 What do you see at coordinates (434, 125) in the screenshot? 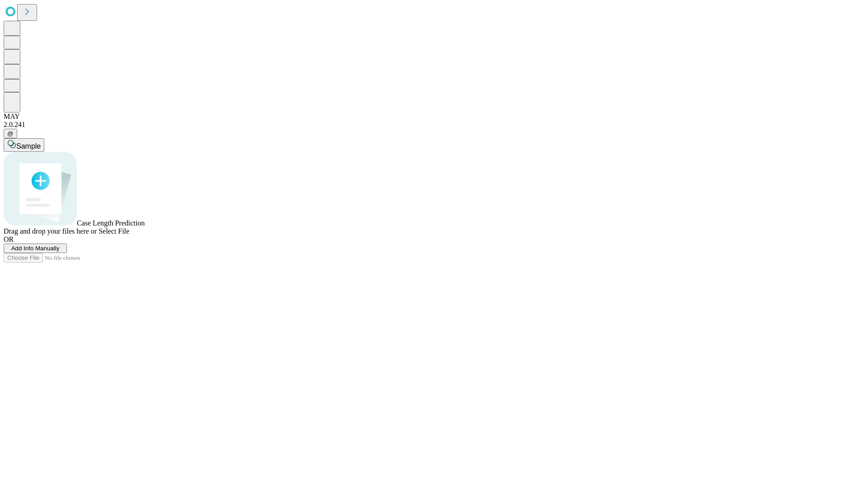
I see `div: 2.0.241` at bounding box center [434, 125].